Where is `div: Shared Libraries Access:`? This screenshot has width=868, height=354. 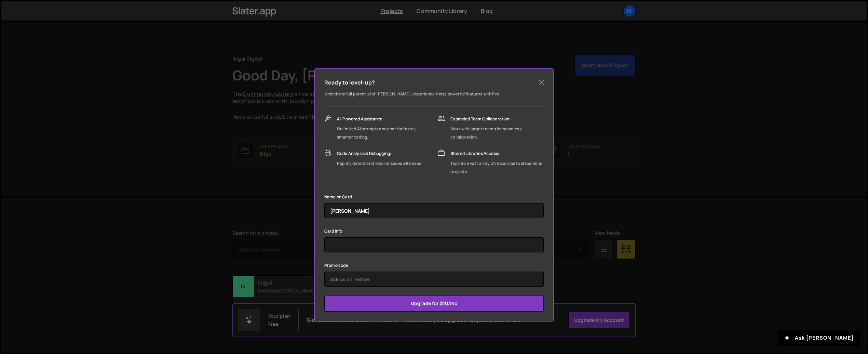
div: Shared Libraries Access: is located at coordinates (497, 153).